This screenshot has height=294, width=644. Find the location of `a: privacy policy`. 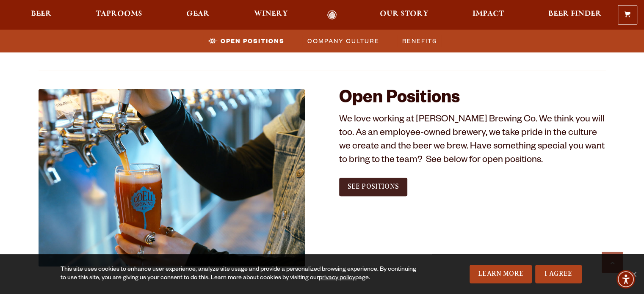

a: privacy policy is located at coordinates (337, 278).